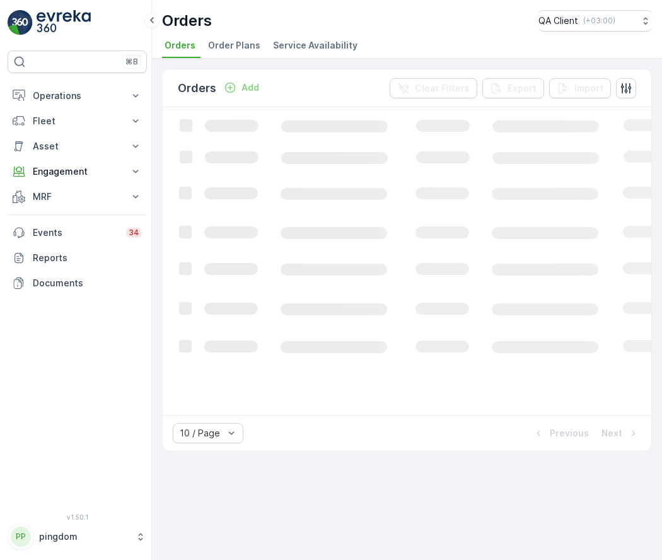 The image size is (662, 560). Describe the element at coordinates (21, 536) in the screenshot. I see `div: PP` at that location.